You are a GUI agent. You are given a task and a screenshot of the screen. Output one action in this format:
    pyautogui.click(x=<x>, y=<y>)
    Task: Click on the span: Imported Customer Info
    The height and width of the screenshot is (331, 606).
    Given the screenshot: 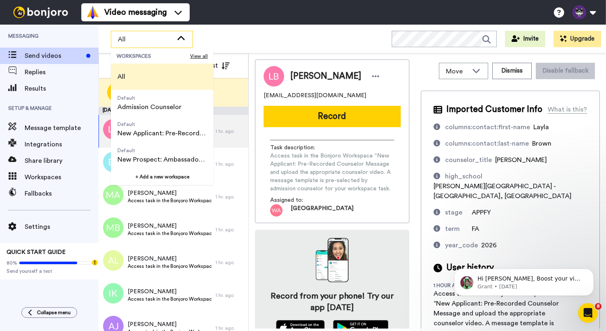 What is the action you would take?
    pyautogui.click(x=494, y=110)
    